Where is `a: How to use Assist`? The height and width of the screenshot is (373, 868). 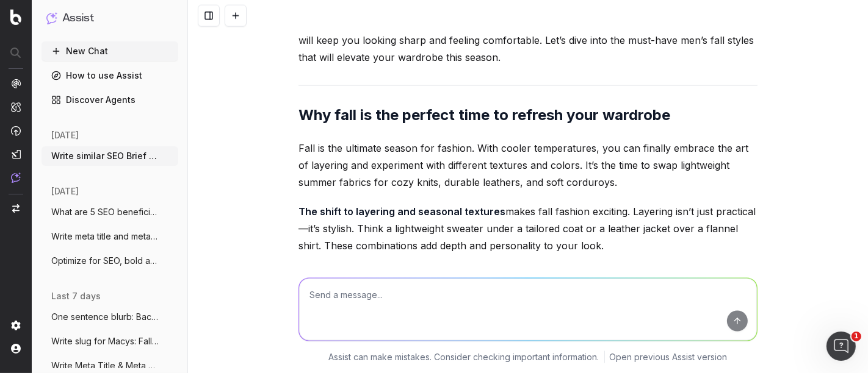 a: How to use Assist is located at coordinates (110, 76).